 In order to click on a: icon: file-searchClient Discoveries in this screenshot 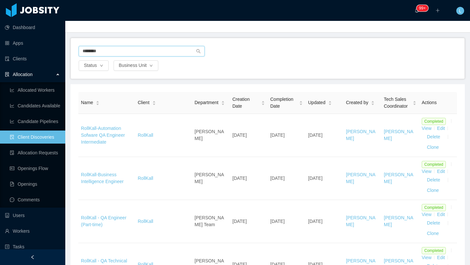, I will do `click(35, 137)`.